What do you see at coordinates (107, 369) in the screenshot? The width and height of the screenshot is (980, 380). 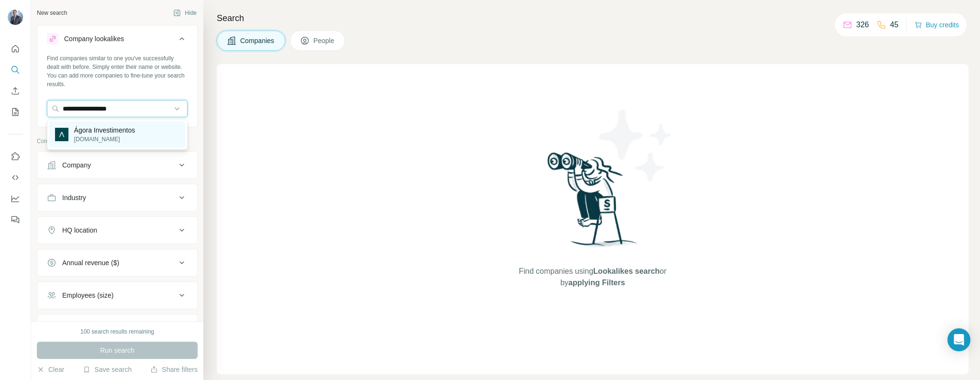 I see `button: Save search` at bounding box center [107, 369].